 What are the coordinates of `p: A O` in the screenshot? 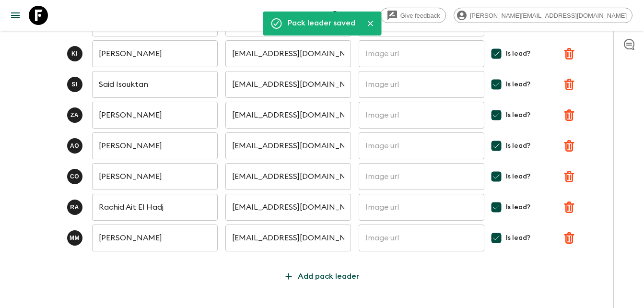 It's located at (74, 146).